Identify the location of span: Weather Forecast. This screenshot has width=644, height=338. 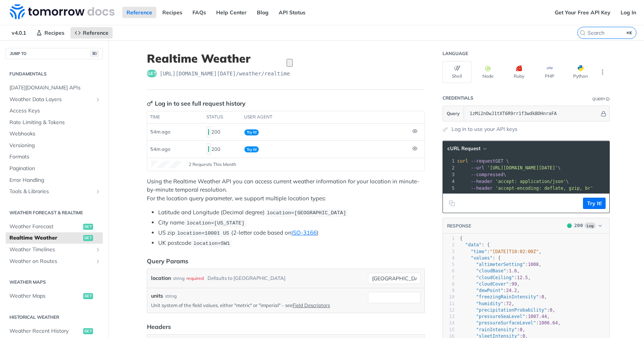
(45, 226).